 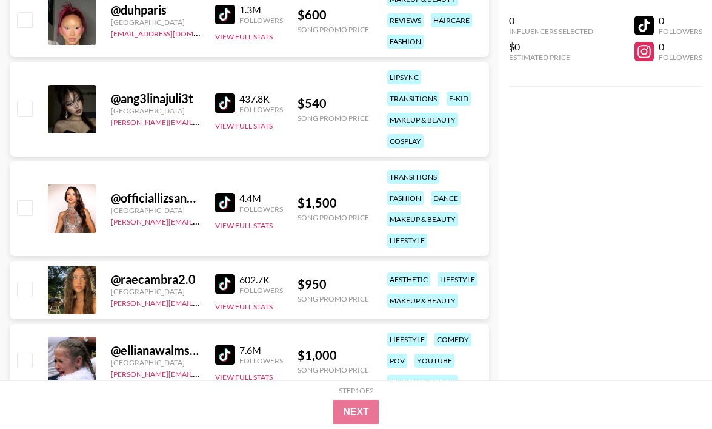 What do you see at coordinates (406, 141) in the screenshot?
I see `div: cosplay` at bounding box center [406, 141].